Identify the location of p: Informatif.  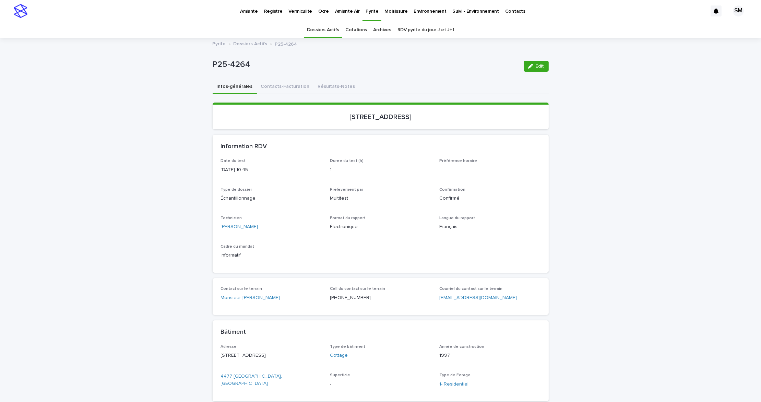
(271, 255).